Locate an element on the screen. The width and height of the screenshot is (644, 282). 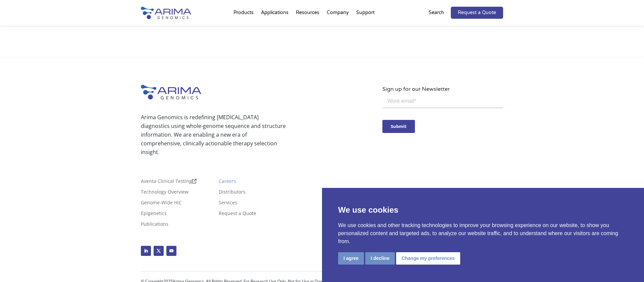
p: Search is located at coordinates (436, 13).